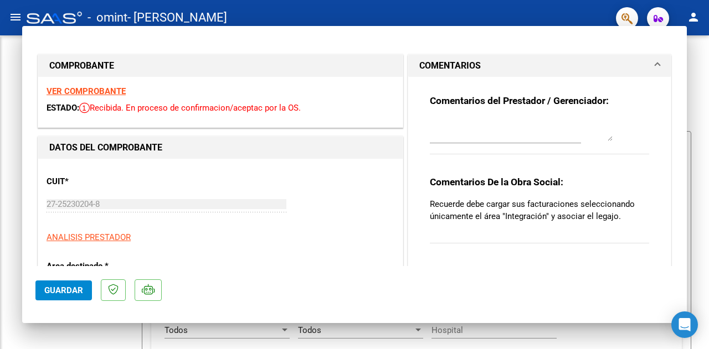 The height and width of the screenshot is (349, 709). I want to click on p: CUIT, so click(99, 182).